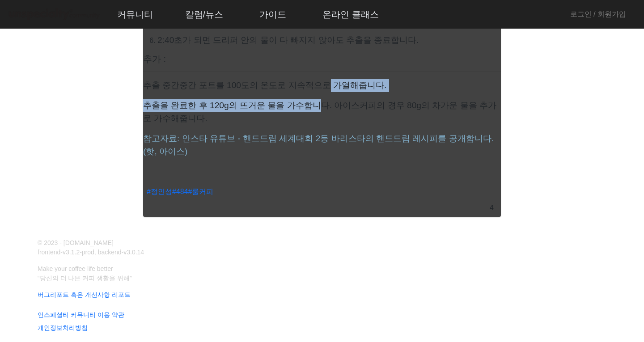 This screenshot has height=342, width=644. Describe the element at coordinates (317, 315) in the screenshot. I see `a: 언스페셜티 커뮤니티 이용 약관` at that location.